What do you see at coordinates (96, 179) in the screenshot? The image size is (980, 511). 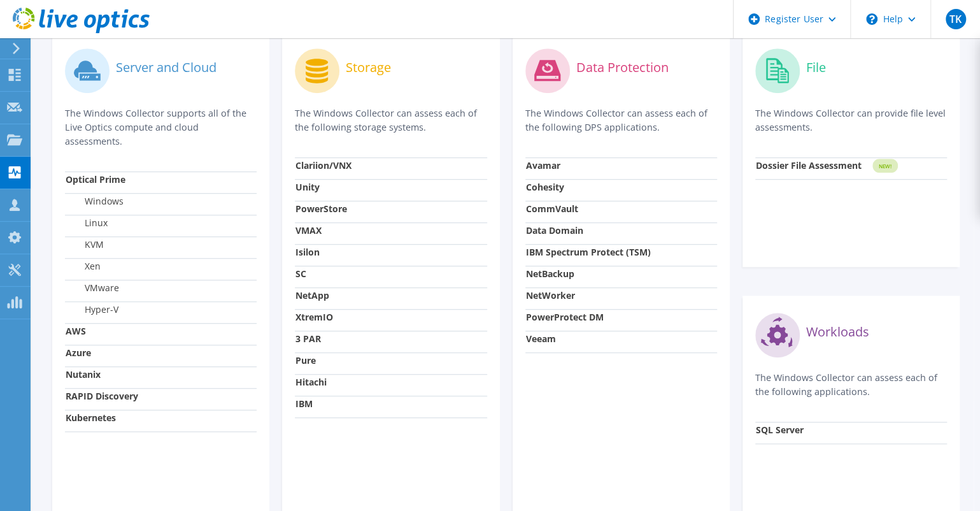 I see `strong: Optical Prime` at bounding box center [96, 179].